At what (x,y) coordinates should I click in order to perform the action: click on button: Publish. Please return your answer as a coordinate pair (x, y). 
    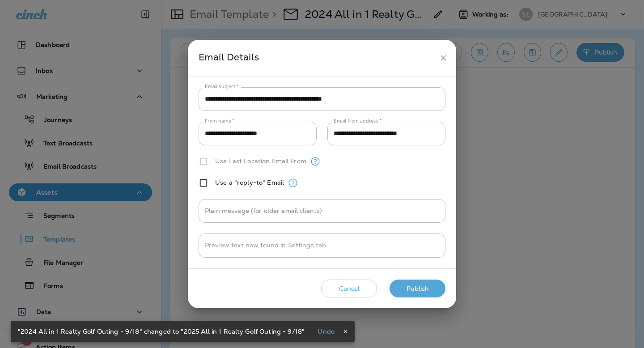
    Looking at the image, I should click on (417, 288).